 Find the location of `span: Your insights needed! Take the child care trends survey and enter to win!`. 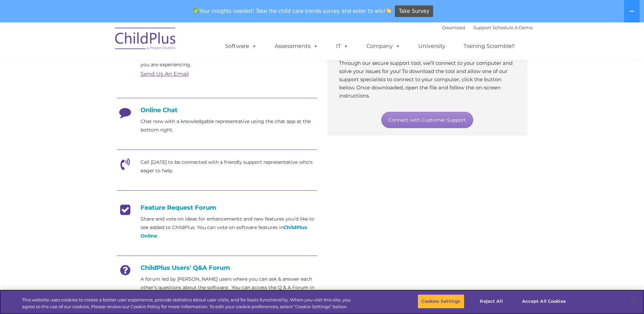

span: Your insights needed! Take the child care trends survey and enter to win! is located at coordinates (292, 11).